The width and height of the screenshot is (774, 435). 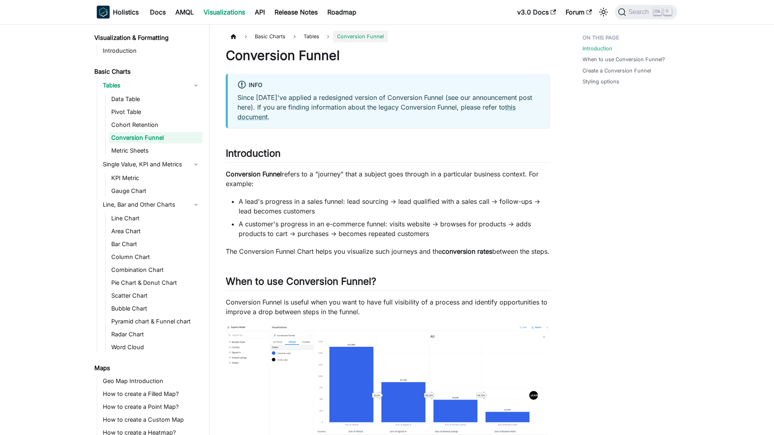 I want to click on a: Pyramid chart & Funnel chart, so click(x=156, y=322).